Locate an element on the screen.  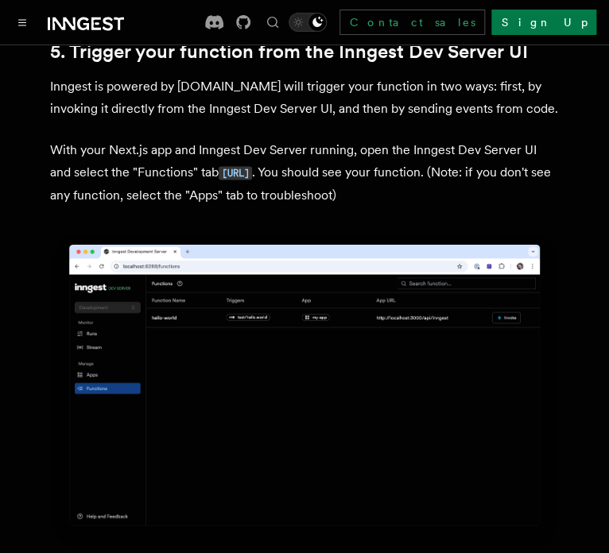
img: Inngest Dev Server web interface's functions tab with functions listed is located at coordinates (305, 391).